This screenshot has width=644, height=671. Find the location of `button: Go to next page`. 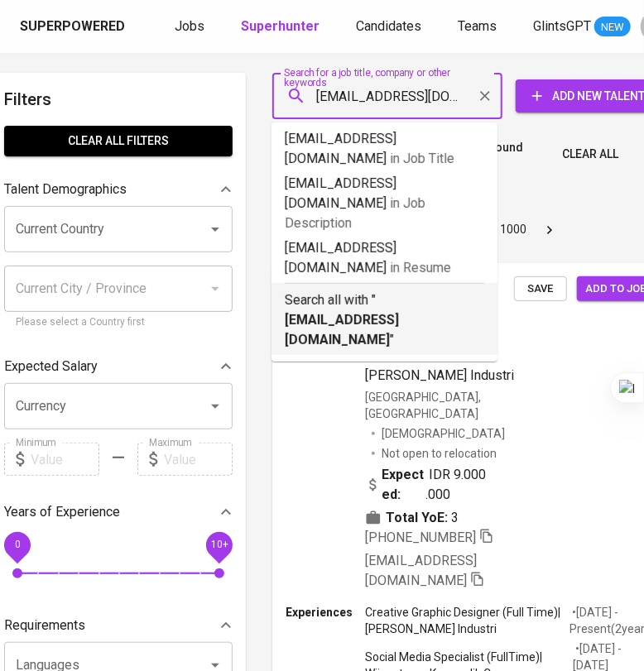

button: Go to next page is located at coordinates (549, 230).